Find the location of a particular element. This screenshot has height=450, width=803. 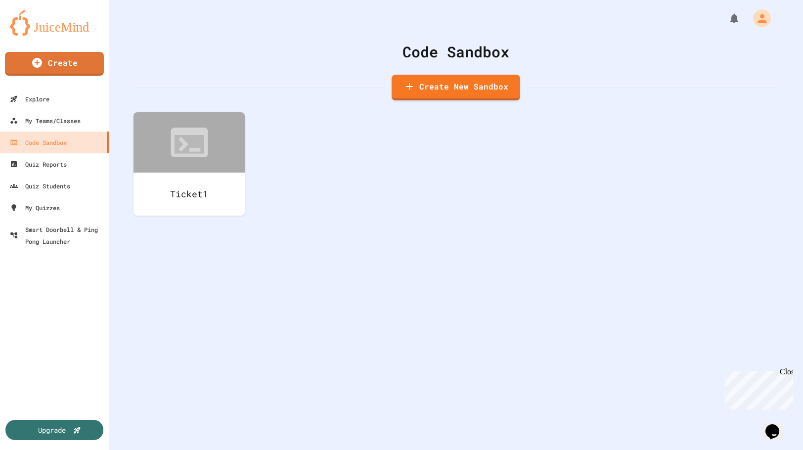

a: Create New Sandbox is located at coordinates (456, 88).